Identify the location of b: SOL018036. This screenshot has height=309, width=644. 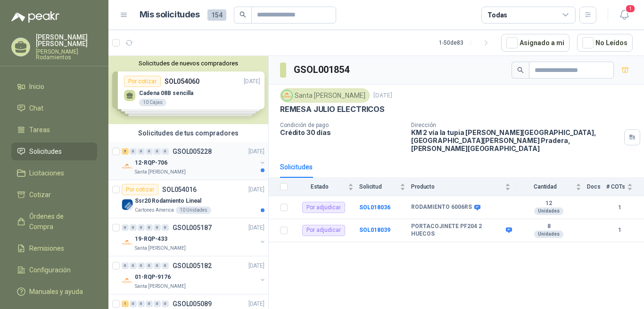
(375, 208).